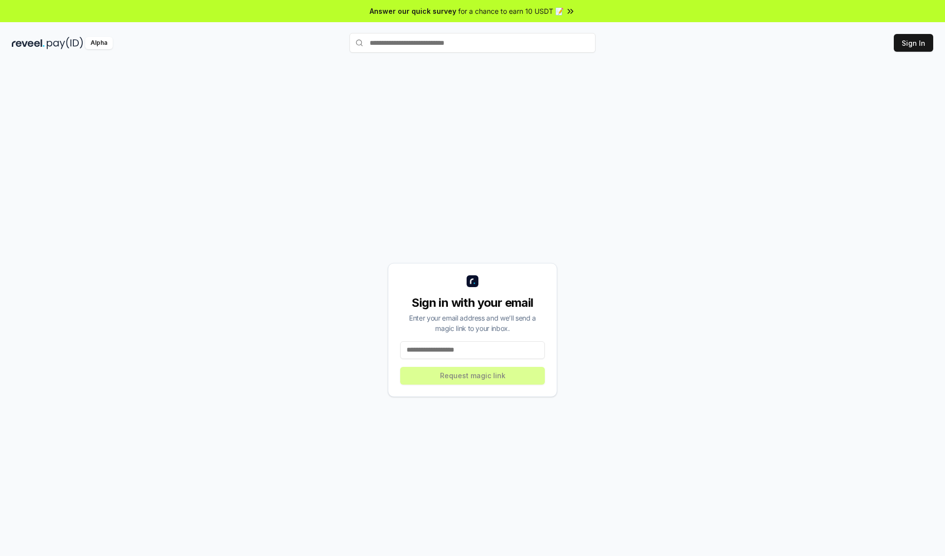 Image resolution: width=945 pixels, height=556 pixels. Describe the element at coordinates (472, 323) in the screenshot. I see `div: Enter your email address and we’ll send a magic link to your inbox.` at that location.